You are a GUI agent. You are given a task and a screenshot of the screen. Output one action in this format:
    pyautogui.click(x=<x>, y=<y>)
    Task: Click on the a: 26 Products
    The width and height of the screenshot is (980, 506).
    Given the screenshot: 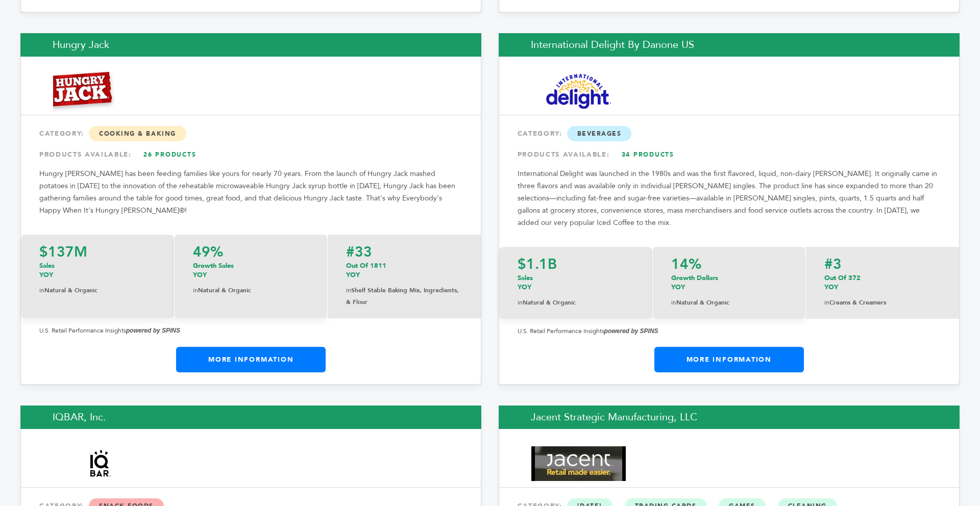 What is the action you would take?
    pyautogui.click(x=170, y=155)
    